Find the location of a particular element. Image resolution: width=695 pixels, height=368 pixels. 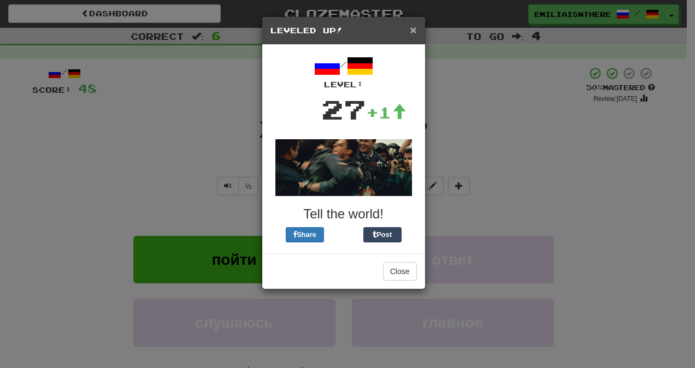

div: Level: is located at coordinates (344, 85).